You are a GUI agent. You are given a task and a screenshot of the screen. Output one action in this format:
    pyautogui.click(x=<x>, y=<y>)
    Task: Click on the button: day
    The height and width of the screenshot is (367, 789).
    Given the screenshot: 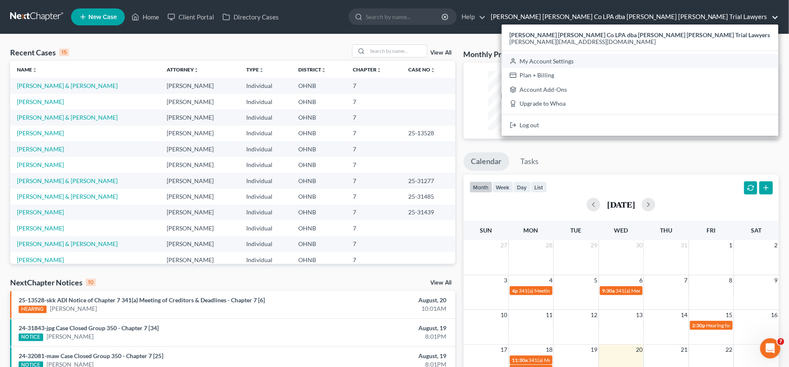 What is the action you would take?
    pyautogui.click(x=522, y=187)
    